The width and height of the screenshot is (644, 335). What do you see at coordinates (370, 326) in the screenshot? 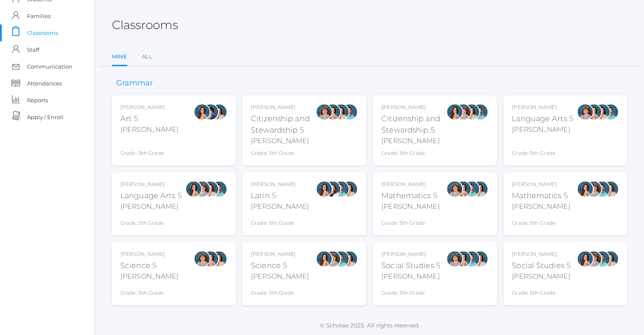
I see `p: © Scholae 2025. All rights reserved.` at bounding box center [370, 326].